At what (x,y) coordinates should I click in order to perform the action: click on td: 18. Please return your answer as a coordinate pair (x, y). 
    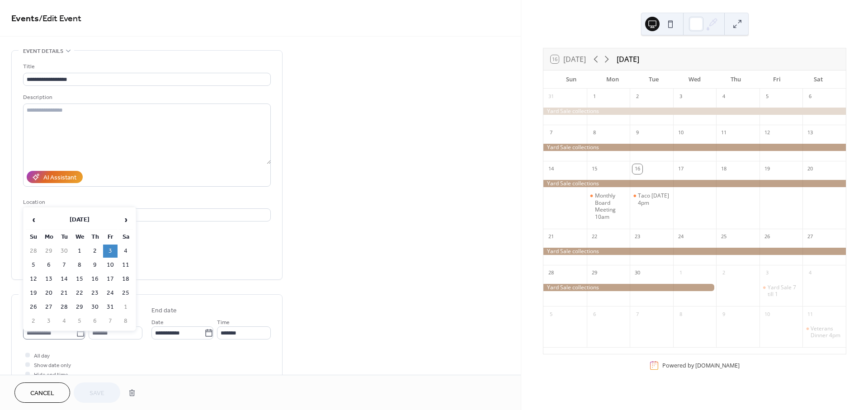
    Looking at the image, I should click on (126, 279).